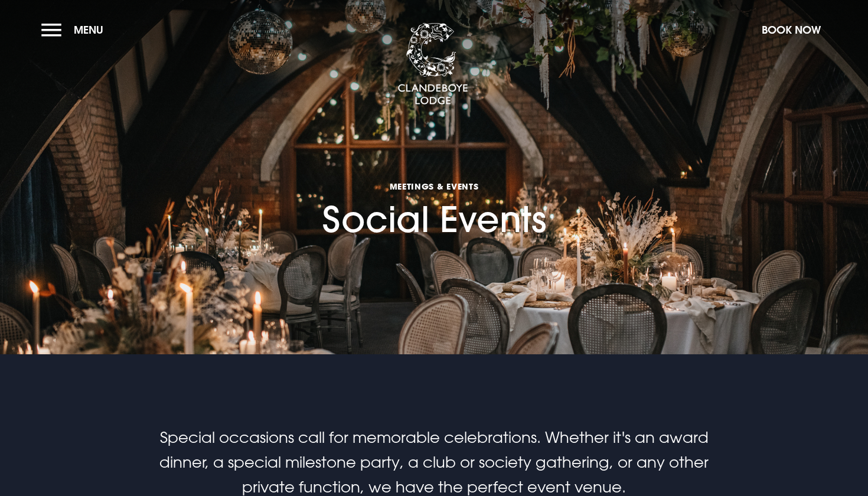 Image resolution: width=868 pixels, height=496 pixels. Describe the element at coordinates (89, 30) in the screenshot. I see `span: Menu` at that location.